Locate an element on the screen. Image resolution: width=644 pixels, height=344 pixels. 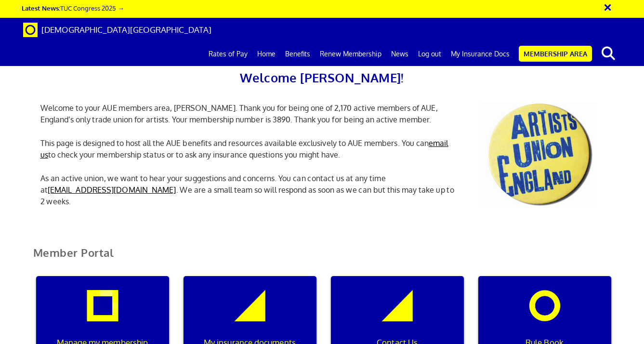
a: Home is located at coordinates (267, 54).